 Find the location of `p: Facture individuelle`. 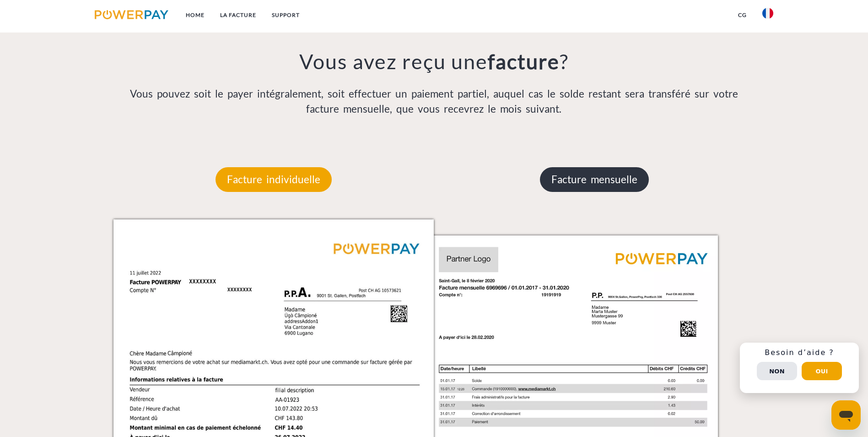

p: Facture individuelle is located at coordinates (274, 179).